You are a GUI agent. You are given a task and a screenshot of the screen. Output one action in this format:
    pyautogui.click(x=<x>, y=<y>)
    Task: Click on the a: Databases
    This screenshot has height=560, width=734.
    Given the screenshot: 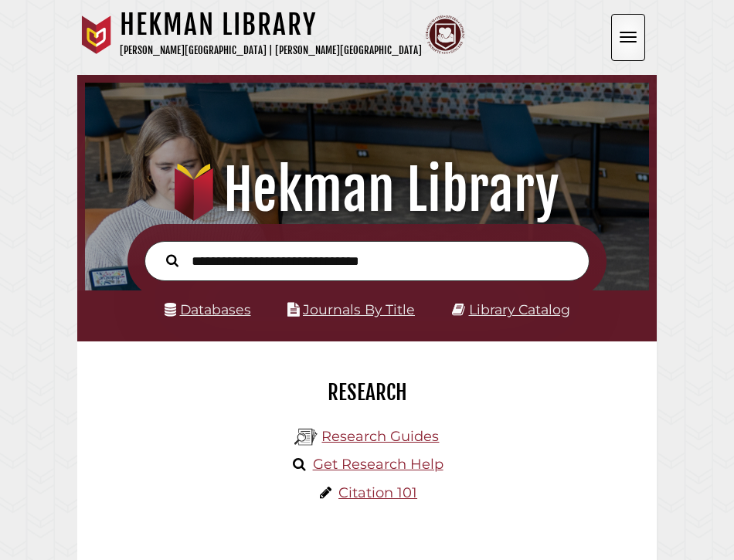 What is the action you would take?
    pyautogui.click(x=208, y=310)
    